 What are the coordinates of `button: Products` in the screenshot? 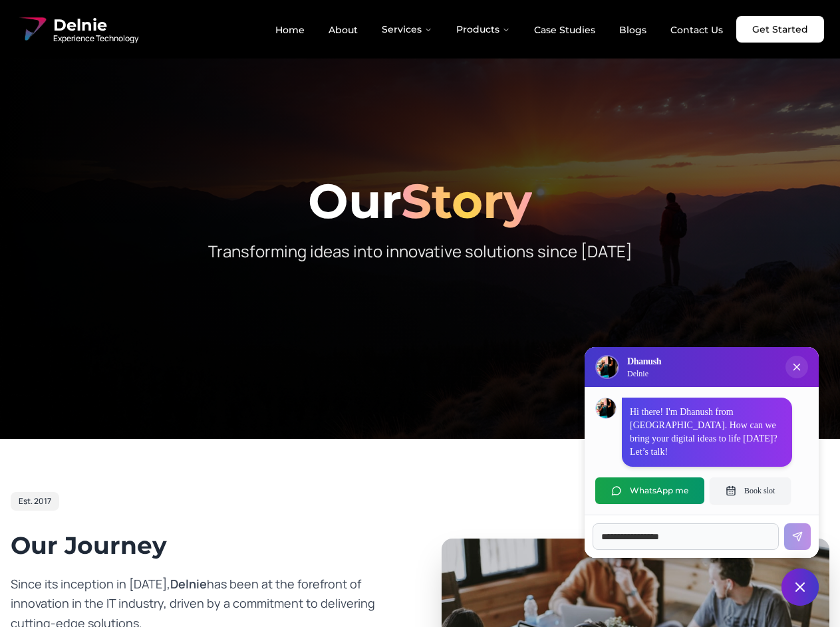 It's located at (483, 30).